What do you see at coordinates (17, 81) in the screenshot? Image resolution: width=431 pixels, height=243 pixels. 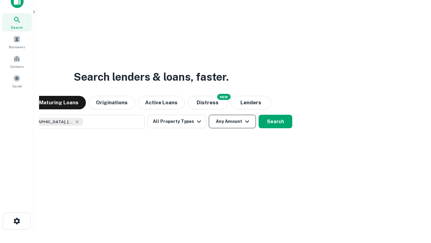 I see `a: Saved` at bounding box center [17, 81].